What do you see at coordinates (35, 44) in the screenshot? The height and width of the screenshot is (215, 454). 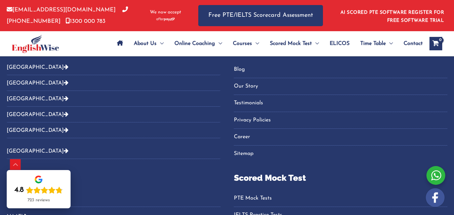 I see `img: cropped-ew-logo` at bounding box center [35, 44].